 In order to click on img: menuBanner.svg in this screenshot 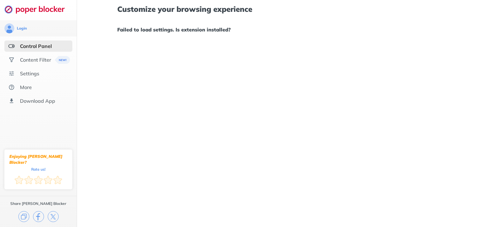, I will do `click(62, 60)`.